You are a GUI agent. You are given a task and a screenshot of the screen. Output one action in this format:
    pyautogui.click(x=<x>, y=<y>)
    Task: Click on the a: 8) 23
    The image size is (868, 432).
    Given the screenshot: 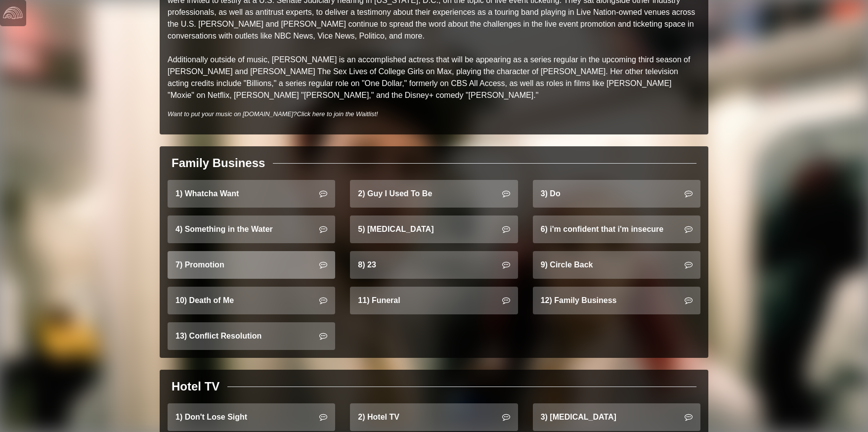 What is the action you would take?
    pyautogui.click(x=434, y=265)
    